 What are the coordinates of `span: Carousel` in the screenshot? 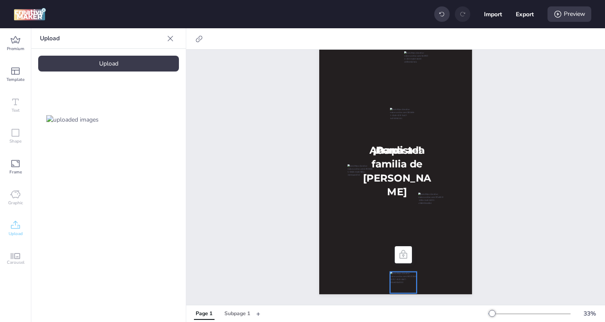 It's located at (15, 263).